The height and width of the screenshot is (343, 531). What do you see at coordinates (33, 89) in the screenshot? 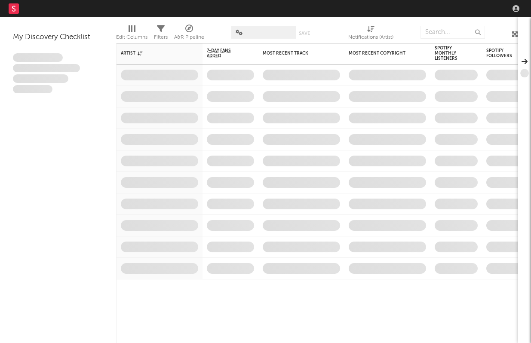
I see `span: Aliquam viverra` at bounding box center [33, 89].